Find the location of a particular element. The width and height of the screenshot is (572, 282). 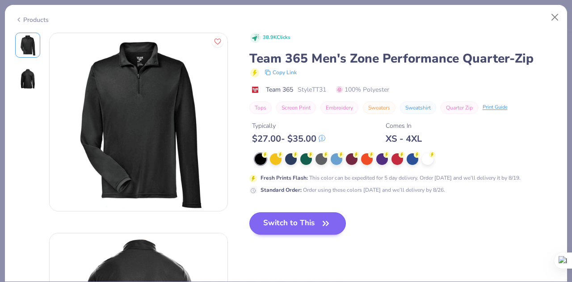

button: Quarter Zip is located at coordinates (459, 108).